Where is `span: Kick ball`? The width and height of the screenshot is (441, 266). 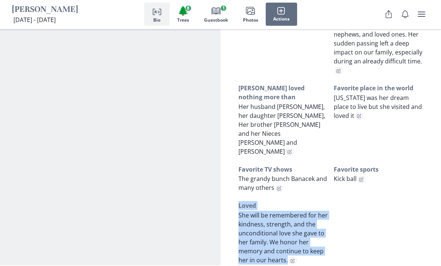
span: Kick ball is located at coordinates (345, 180).